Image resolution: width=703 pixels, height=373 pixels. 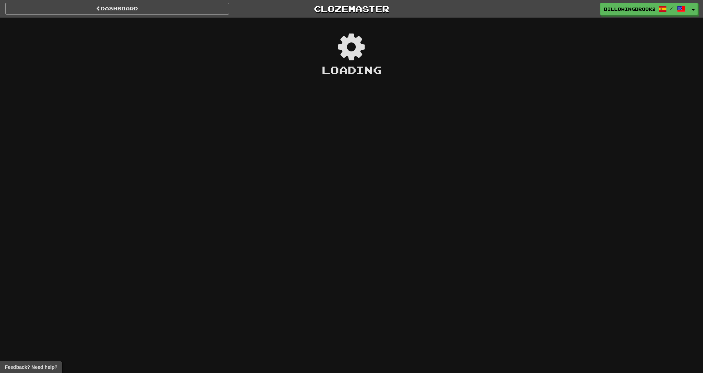 I want to click on a: Clozemaster, so click(x=351, y=9).